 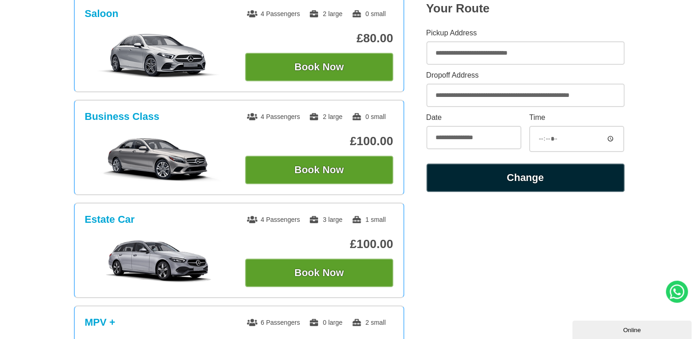 I want to click on label: Time, so click(x=577, y=118).